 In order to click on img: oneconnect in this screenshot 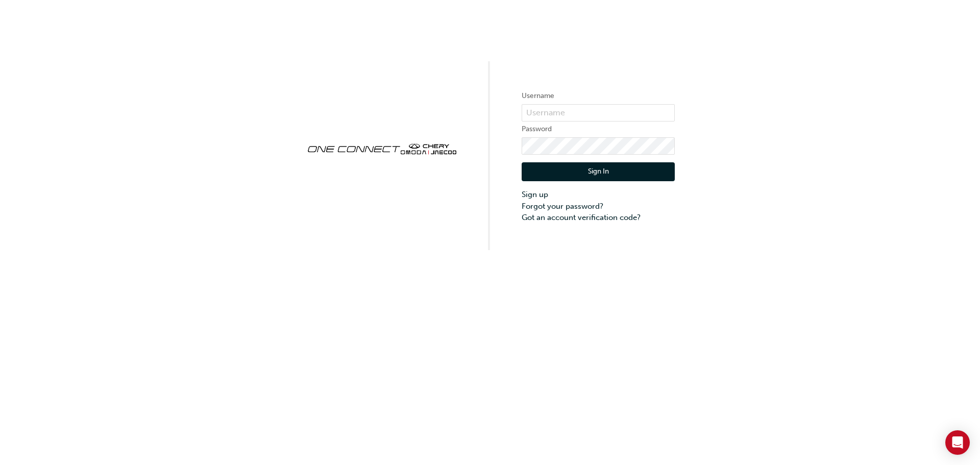, I will do `click(382, 148)`.